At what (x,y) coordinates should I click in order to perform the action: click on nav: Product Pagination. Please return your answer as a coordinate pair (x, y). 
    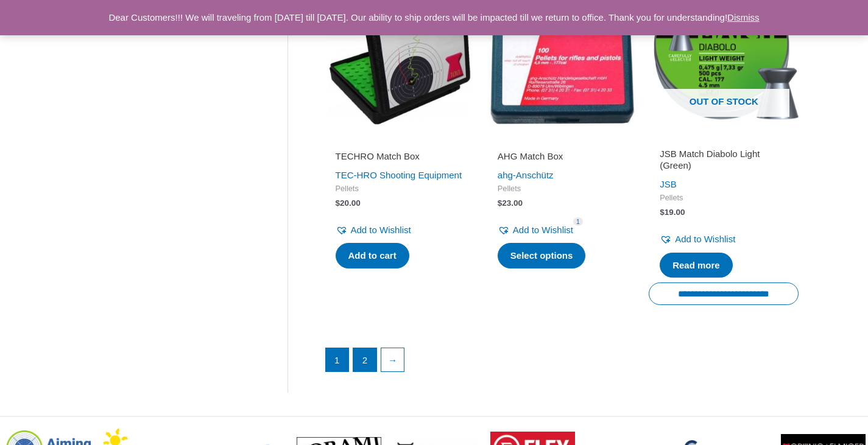
    Looking at the image, I should click on (561, 362).